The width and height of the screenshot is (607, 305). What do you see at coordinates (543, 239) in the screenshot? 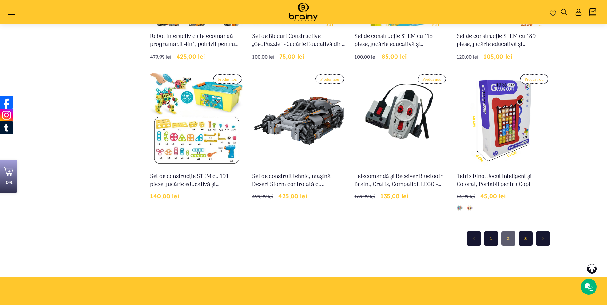
I see `a: Pagina următoare` at bounding box center [543, 239].